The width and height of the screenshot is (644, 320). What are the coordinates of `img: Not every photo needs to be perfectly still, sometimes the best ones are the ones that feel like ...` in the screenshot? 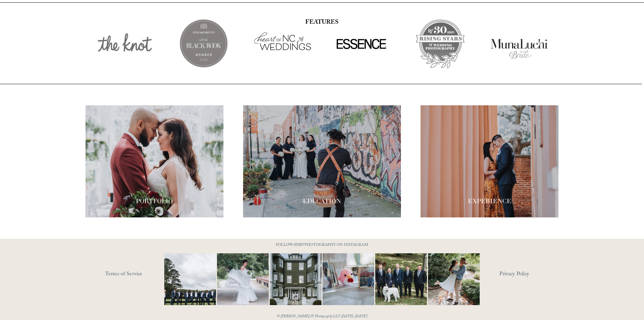 It's located at (243, 279).